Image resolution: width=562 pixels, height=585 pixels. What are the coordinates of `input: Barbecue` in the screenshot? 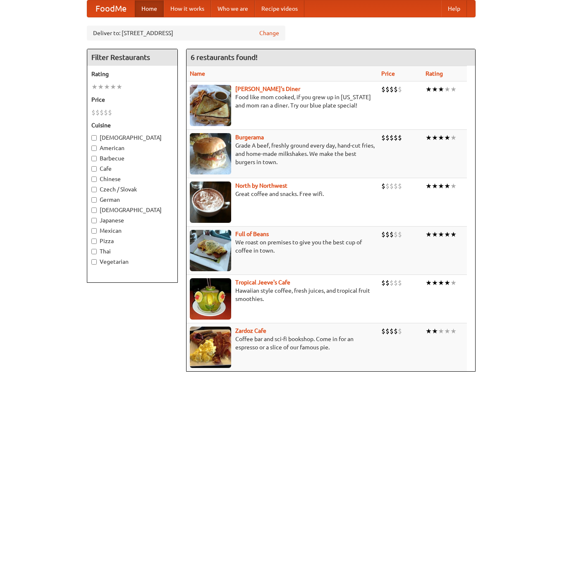 It's located at (94, 158).